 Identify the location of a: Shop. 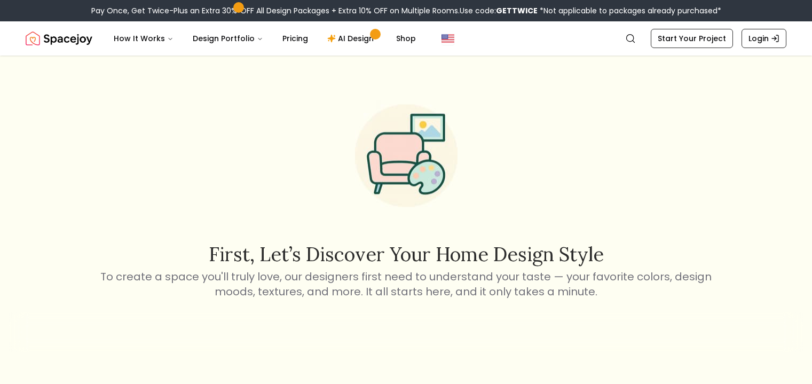
(406, 38).